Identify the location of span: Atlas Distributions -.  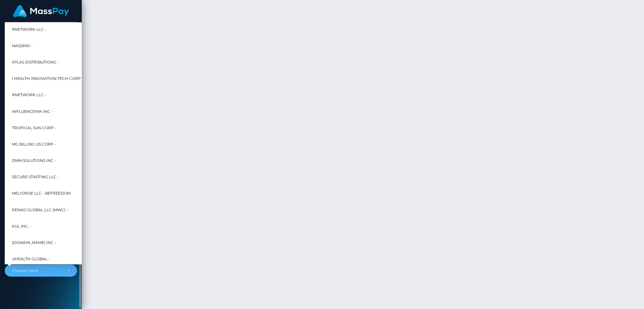
(35, 62).